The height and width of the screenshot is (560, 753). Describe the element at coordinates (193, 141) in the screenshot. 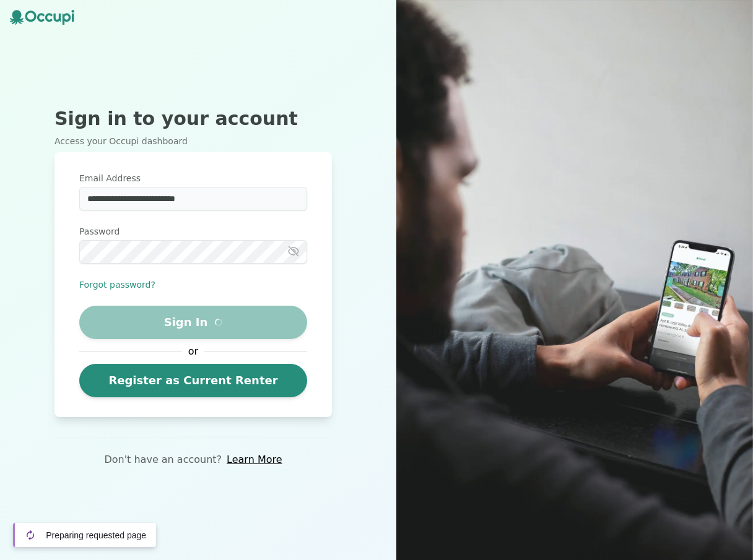

I see `p: Access your Occupi dashboard` at that location.